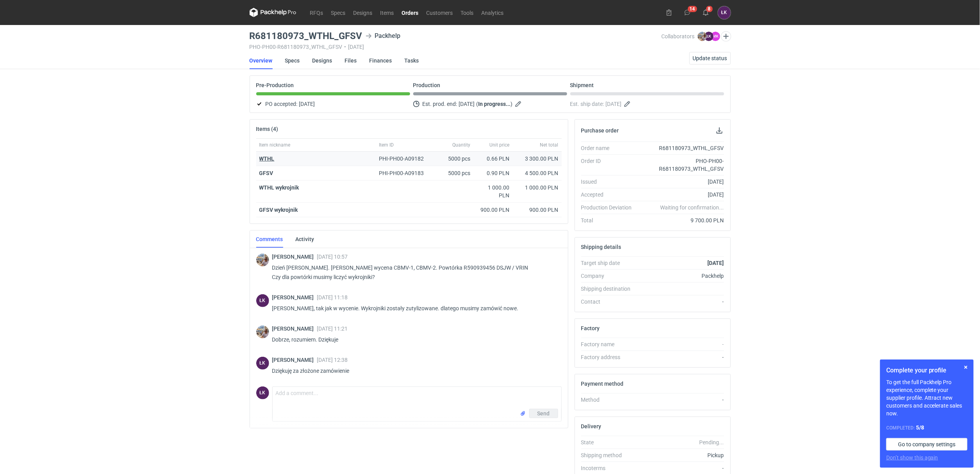 The image size is (980, 474). What do you see at coordinates (692, 207) in the screenshot?
I see `em: Waiting for confirmation...` at bounding box center [692, 207].